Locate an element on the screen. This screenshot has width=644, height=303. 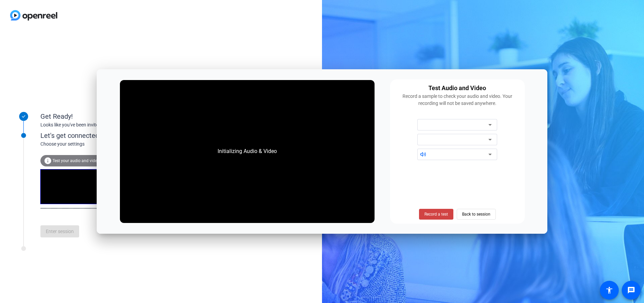
mat-icon: info is located at coordinates (48, 161).